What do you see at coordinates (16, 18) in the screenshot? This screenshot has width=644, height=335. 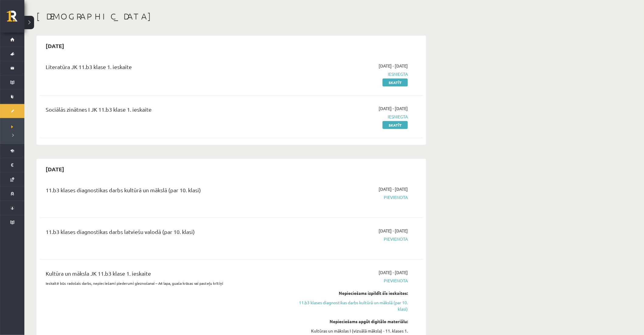 I see `a: Rīgas 1. Tālmācības vidusskola` at bounding box center [16, 18].